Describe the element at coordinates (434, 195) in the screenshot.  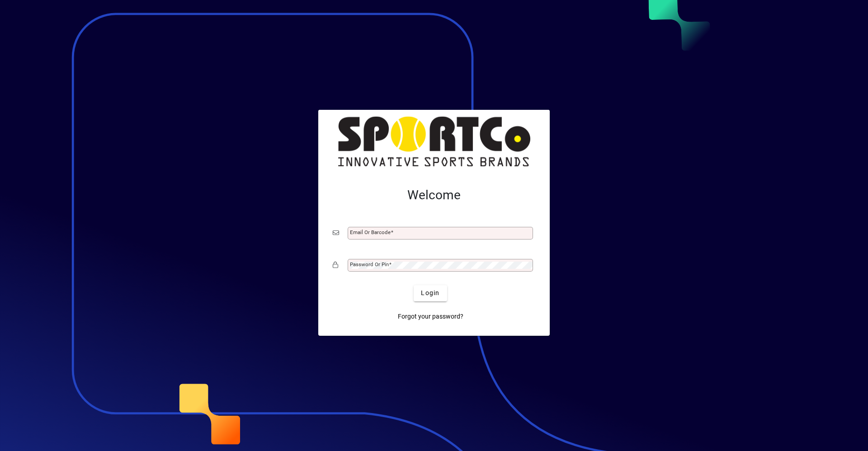
I see `h2: Welcome` at that location.